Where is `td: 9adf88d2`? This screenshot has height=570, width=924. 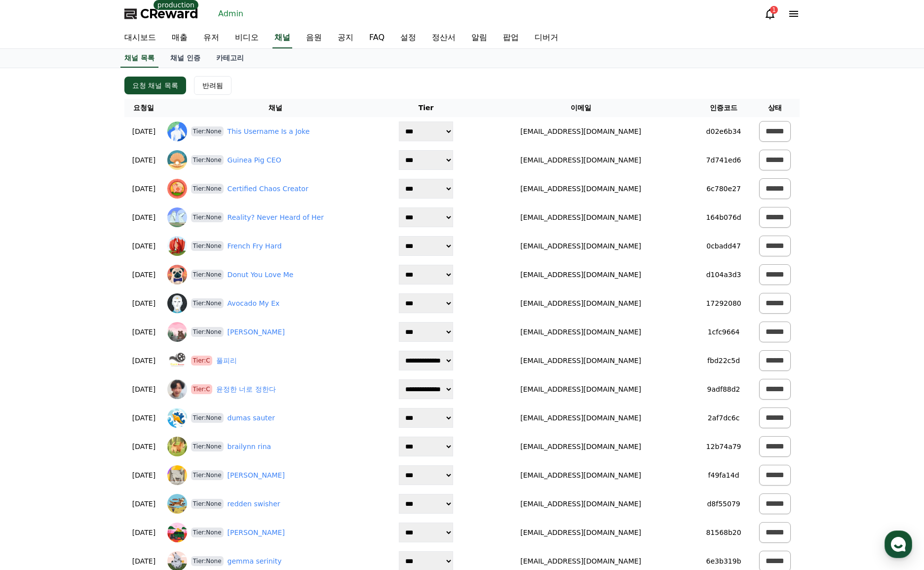 td: 9adf88d2 is located at coordinates (724, 389).